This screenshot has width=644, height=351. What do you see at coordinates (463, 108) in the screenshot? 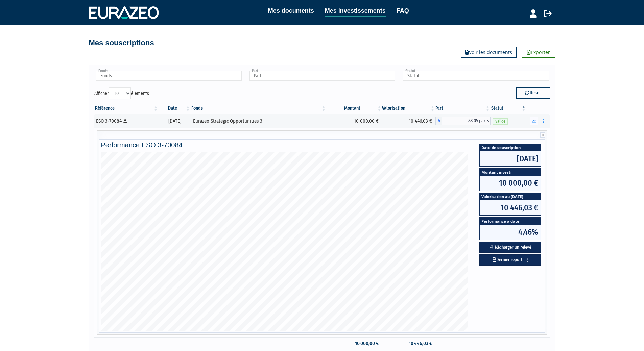
I see `th: Part: activer pour trier la colonne par ordre croissant` at bounding box center [463, 108].